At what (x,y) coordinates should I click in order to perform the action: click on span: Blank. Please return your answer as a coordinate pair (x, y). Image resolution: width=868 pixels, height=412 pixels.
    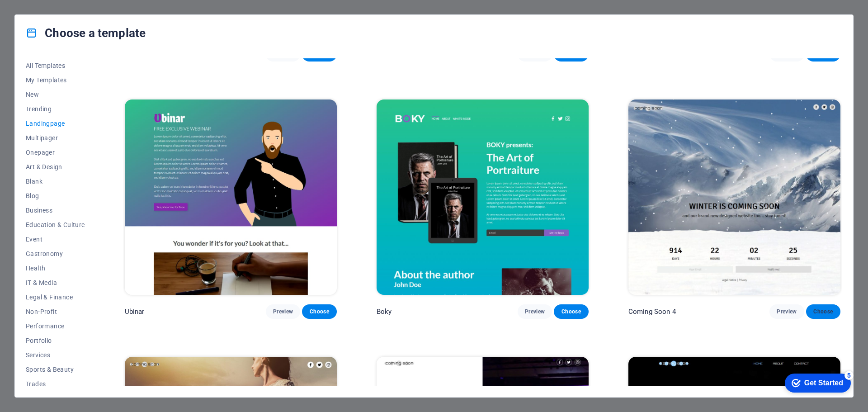
    Looking at the image, I should click on (55, 181).